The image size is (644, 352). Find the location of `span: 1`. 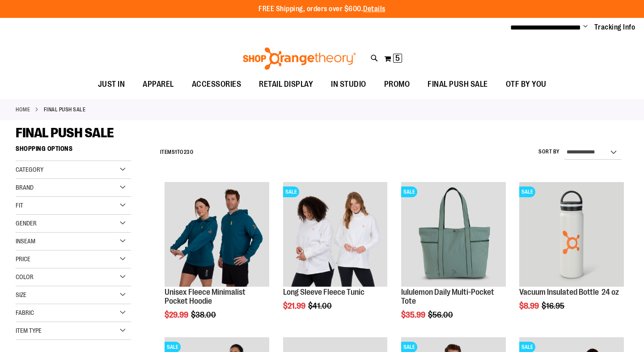

span: 1 is located at coordinates (176, 152).